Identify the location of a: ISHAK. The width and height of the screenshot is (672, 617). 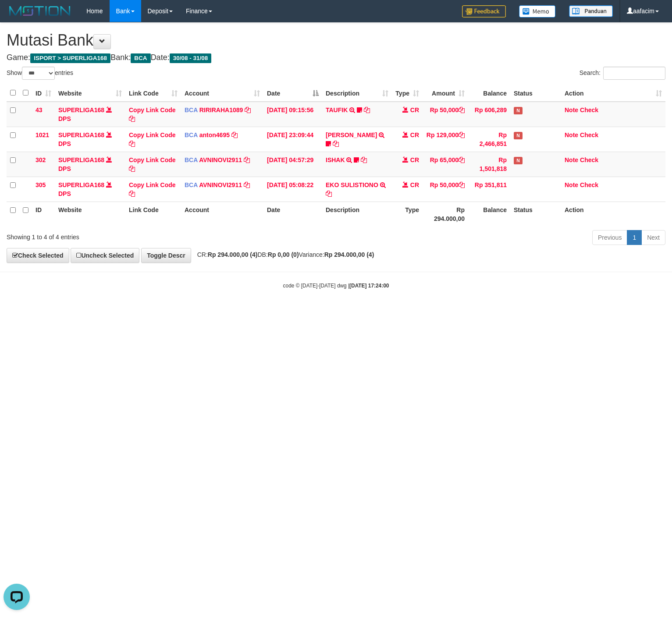
(335, 160).